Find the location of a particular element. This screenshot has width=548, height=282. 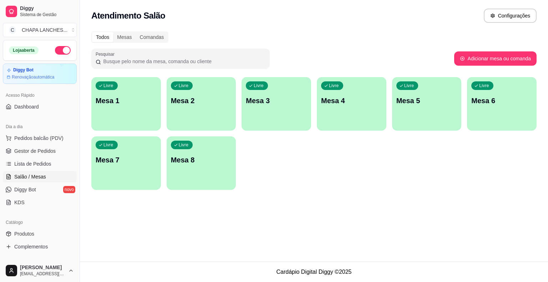

div: Catálogo is located at coordinates (40, 222).